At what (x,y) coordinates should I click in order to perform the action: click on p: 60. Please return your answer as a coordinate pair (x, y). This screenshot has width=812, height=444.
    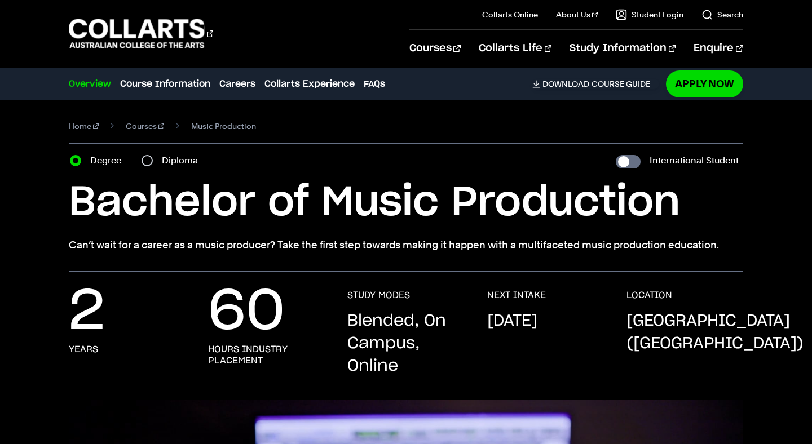
    Looking at the image, I should click on (246, 312).